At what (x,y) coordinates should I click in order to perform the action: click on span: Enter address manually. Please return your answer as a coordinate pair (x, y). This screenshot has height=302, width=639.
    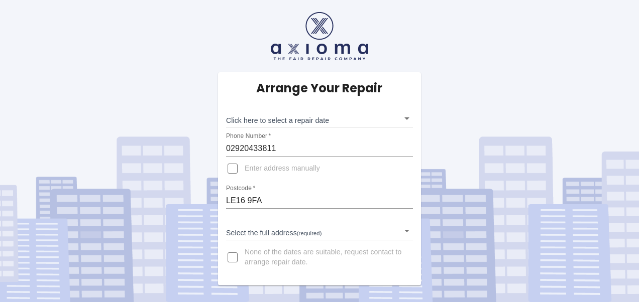
    Looking at the image, I should click on (282, 169).